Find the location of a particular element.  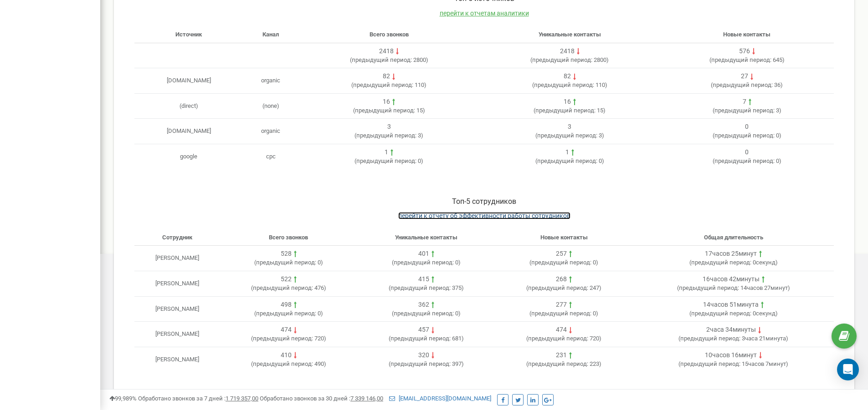

span: ( 223 ) is located at coordinates (564, 364).